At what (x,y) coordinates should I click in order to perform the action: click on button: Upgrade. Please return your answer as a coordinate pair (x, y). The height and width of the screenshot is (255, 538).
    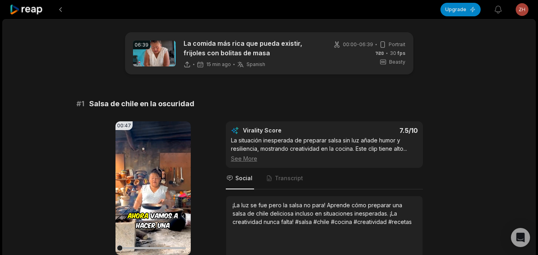
    Looking at the image, I should click on (460, 10).